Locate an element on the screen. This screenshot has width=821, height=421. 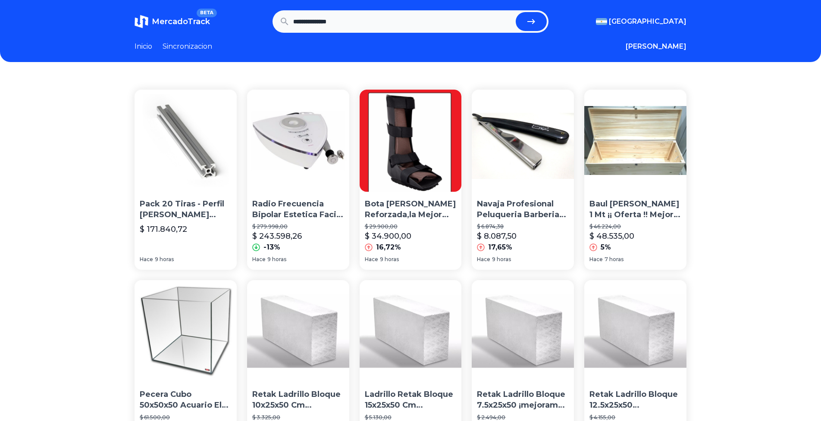
span: MercadoTrack is located at coordinates (181, 22).